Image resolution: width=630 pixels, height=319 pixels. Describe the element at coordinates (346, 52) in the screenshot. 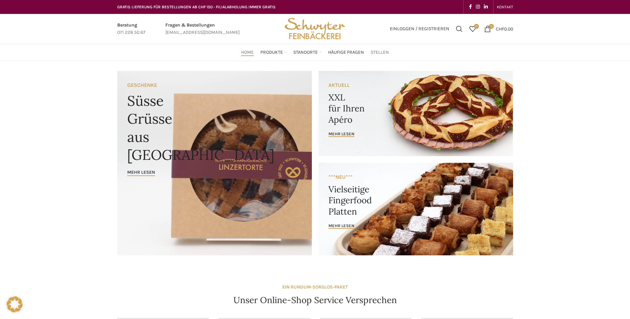

I see `span: Häufige Fragen` at that location.